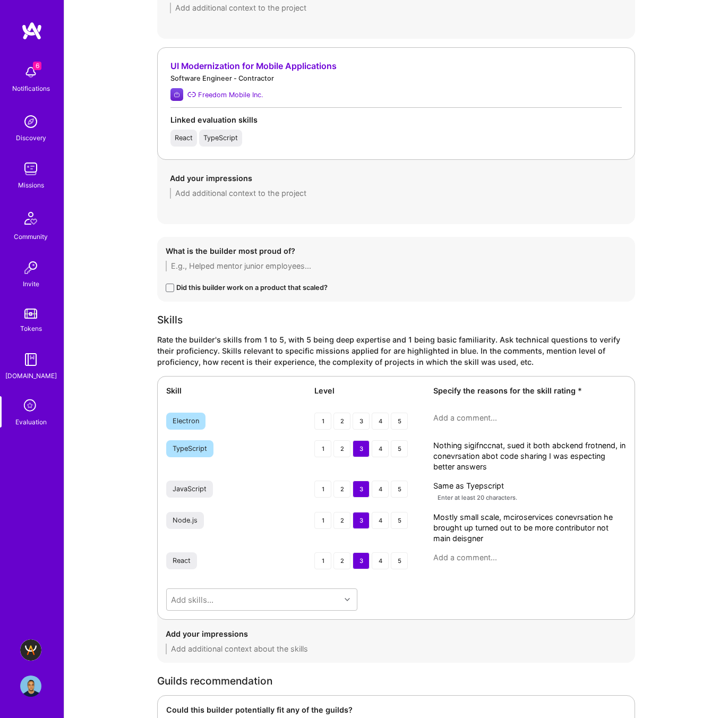  Describe the element at coordinates (396, 251) in the screenshot. I see `div: What is the builder most proud of?` at that location.